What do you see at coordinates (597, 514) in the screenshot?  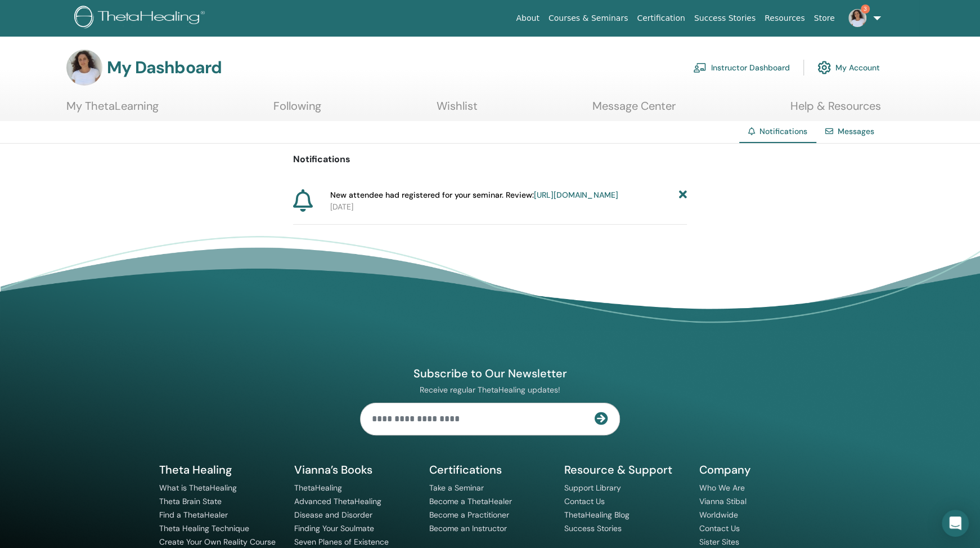 I see `a: ThetaHealing Blog` at bounding box center [597, 514].